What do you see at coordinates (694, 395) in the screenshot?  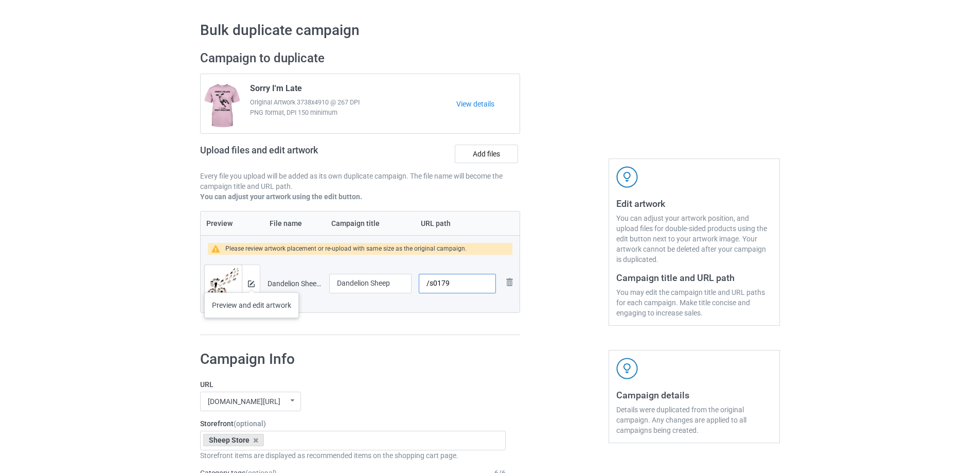 I see `h3: Campaign details` at bounding box center [694, 395].